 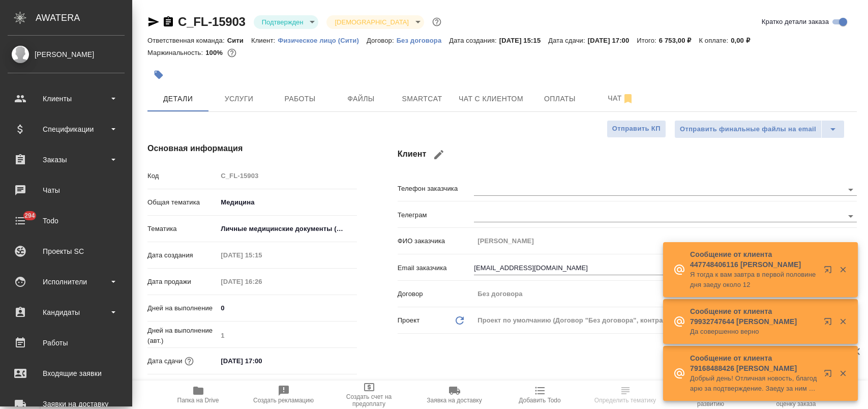 What do you see at coordinates (636, 129) in the screenshot?
I see `span: Отправить КП` at bounding box center [636, 129].